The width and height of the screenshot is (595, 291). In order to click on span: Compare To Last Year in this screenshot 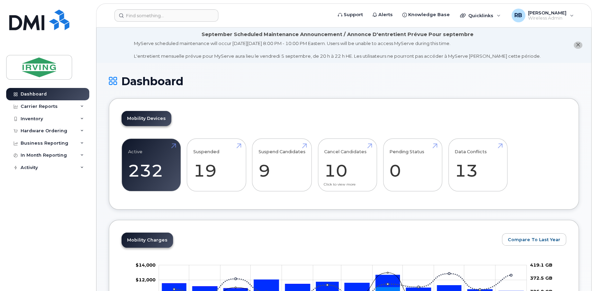, I will do `click(534, 239)`.